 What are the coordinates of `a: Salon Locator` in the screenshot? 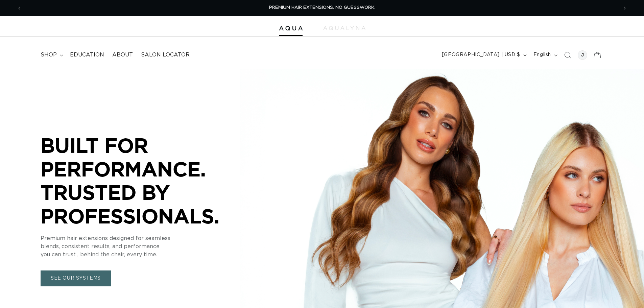 It's located at (165, 55).